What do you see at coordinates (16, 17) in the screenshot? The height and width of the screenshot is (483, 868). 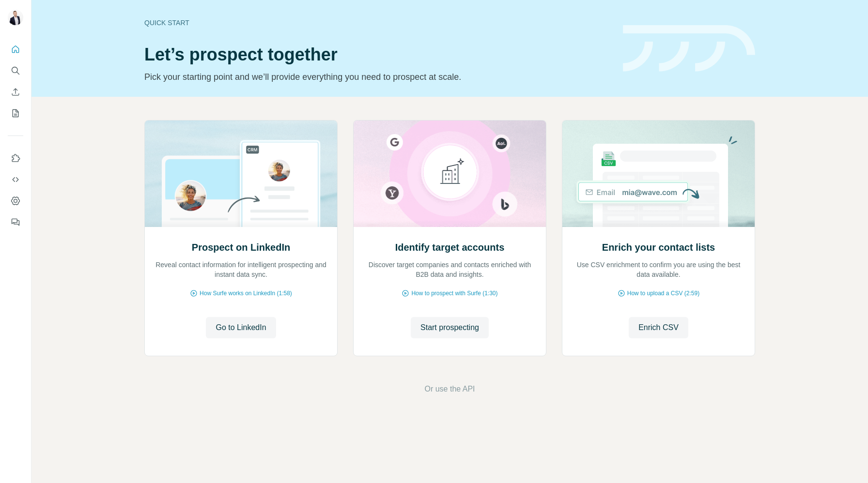 I see `img: Avatar` at bounding box center [16, 17].